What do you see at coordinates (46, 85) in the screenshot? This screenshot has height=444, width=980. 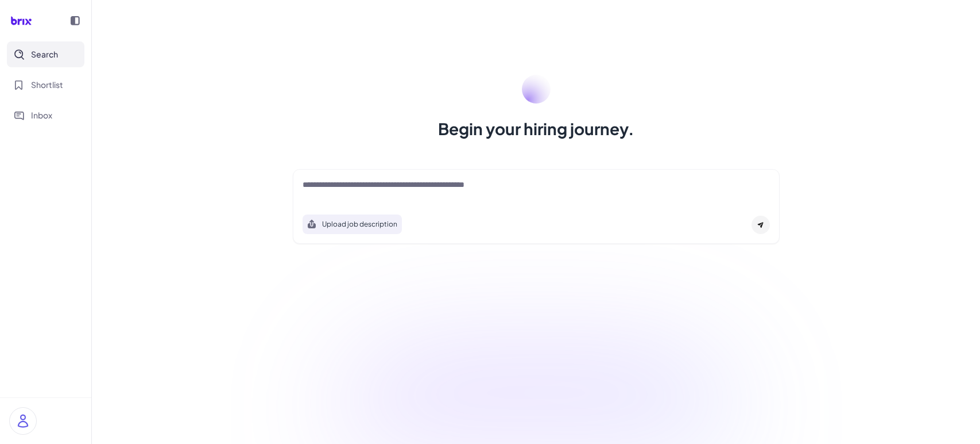 I see `button: Shortlist` at bounding box center [46, 85].